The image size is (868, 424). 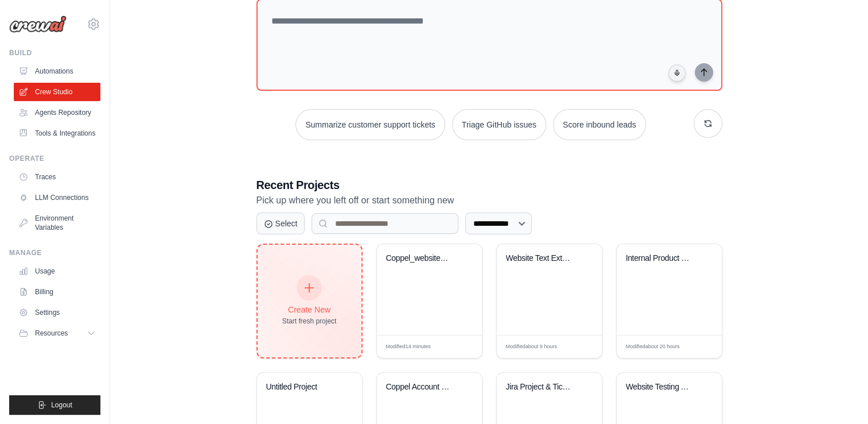 What do you see at coordinates (653, 347) in the screenshot?
I see `span: Modified about 20 hours` at bounding box center [653, 347].